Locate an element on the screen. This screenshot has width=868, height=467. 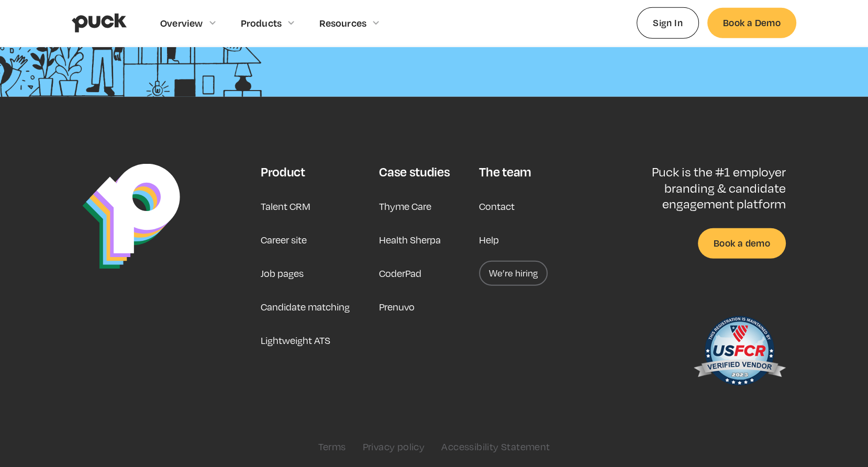
div: The team is located at coordinates (505, 172).